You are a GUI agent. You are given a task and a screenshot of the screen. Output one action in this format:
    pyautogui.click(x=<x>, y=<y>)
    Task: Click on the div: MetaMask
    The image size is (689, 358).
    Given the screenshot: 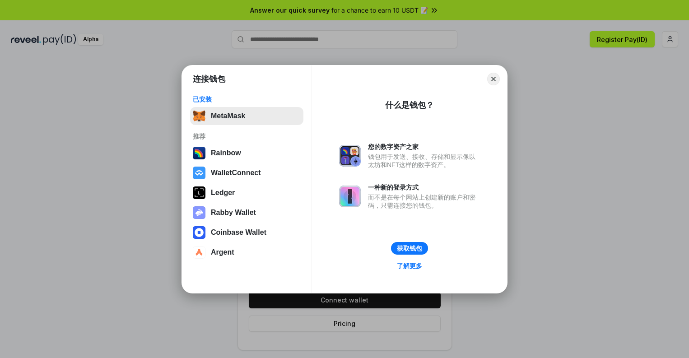 What is the action you would take?
    pyautogui.click(x=228, y=116)
    